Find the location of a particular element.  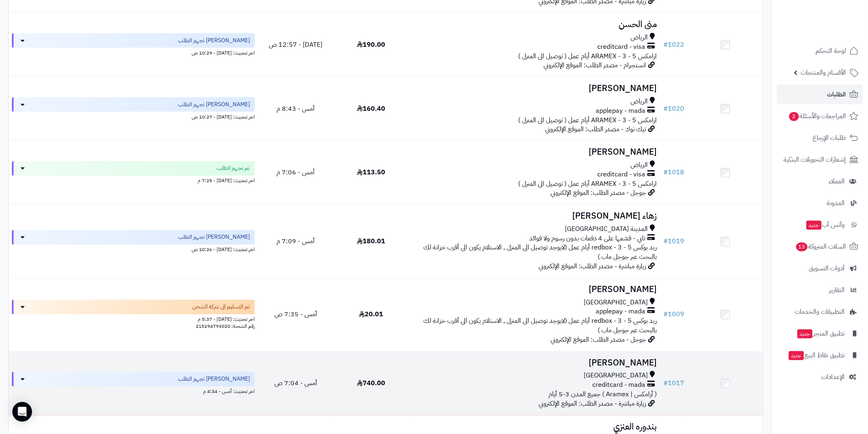

span: creditcard - mada is located at coordinates (619, 385).